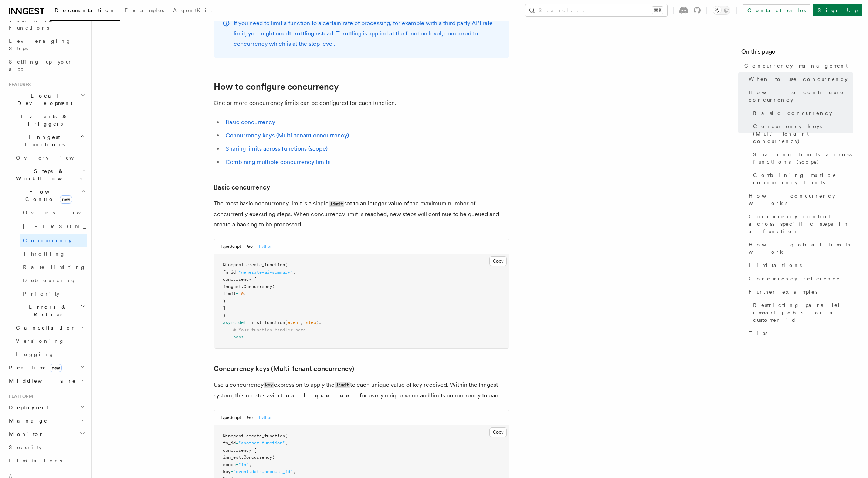 This screenshot has height=478, width=868. Describe the element at coordinates (799, 79) in the screenshot. I see `a: When to use concurrency` at that location.